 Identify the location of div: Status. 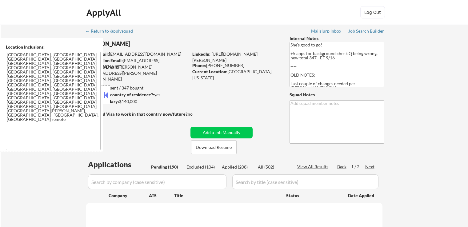
(312, 195).